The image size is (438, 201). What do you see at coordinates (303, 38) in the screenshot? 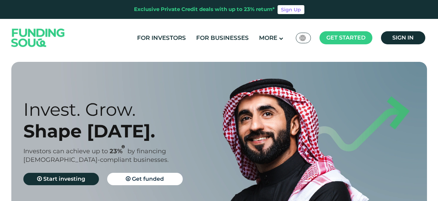
I see `img: SA Flag` at bounding box center [303, 38].